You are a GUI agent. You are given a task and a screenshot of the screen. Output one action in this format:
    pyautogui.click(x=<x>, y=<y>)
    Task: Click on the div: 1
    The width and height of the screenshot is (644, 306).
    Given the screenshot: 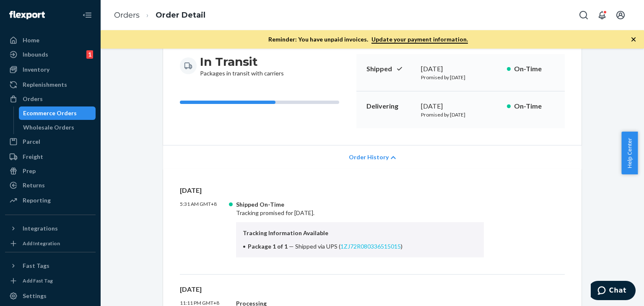 What is the action you would take?
    pyautogui.click(x=90, y=55)
    